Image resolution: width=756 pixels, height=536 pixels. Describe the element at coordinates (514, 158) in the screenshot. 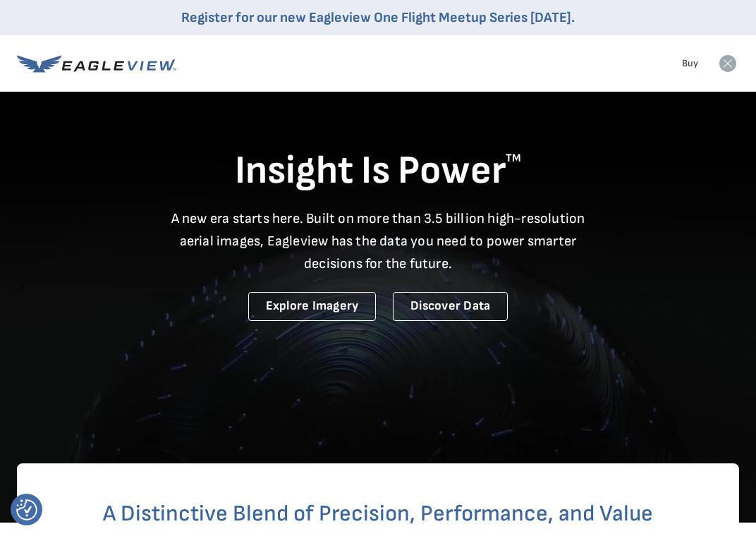

I see `sup: TM` at that location.